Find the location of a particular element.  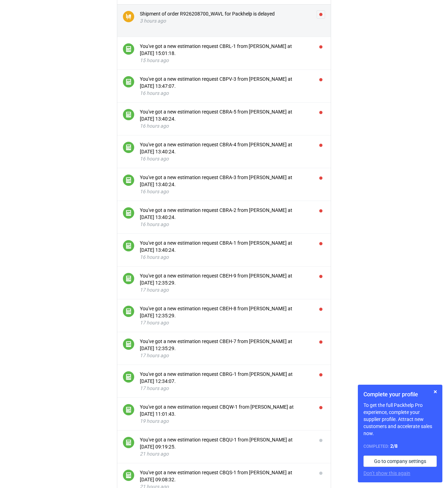

div: 15 hours ago is located at coordinates (225, 60).